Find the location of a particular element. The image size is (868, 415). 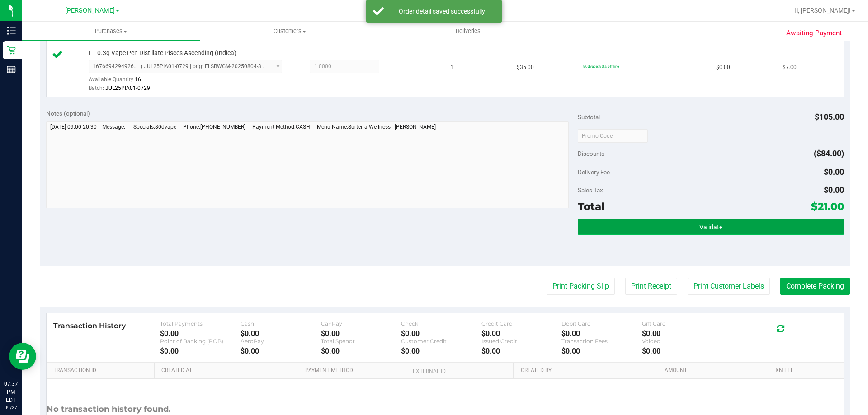

button: Complete Packing is located at coordinates (815, 286).